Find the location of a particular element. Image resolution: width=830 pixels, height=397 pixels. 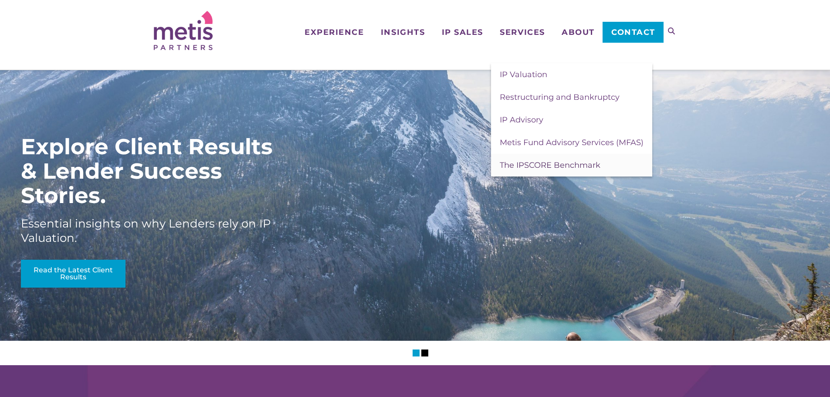

a: IP Valuation is located at coordinates (572, 75).